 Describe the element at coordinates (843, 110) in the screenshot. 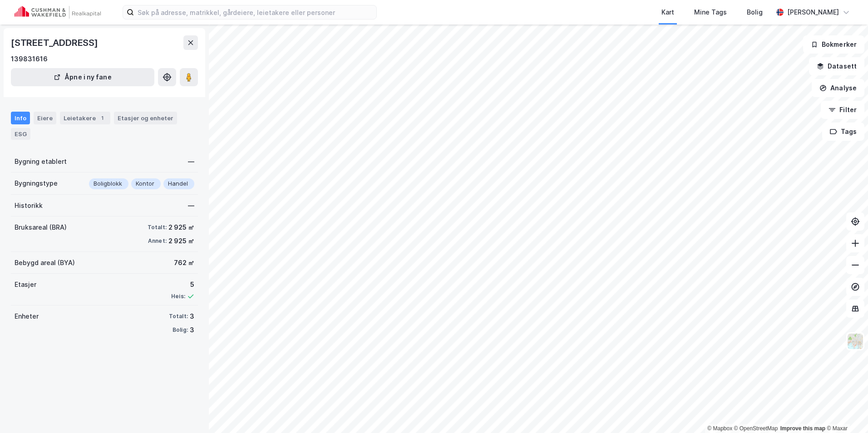

I see `button: Filter` at that location.